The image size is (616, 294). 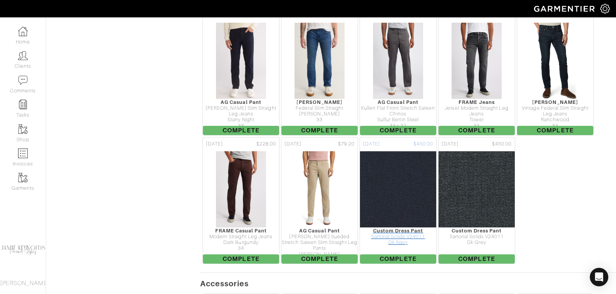 I want to click on div: Jetset Modern Straight Leg Jeans, so click(x=477, y=111).